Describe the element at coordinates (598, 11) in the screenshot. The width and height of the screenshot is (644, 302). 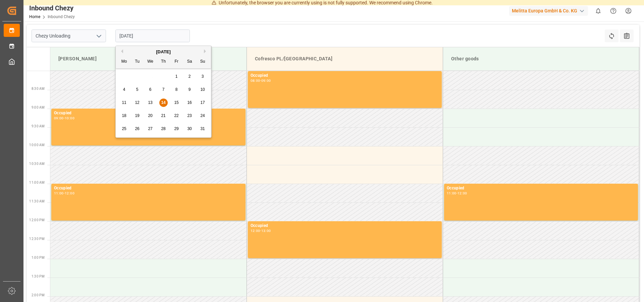
I see `button: show 0 new notifications` at that location.